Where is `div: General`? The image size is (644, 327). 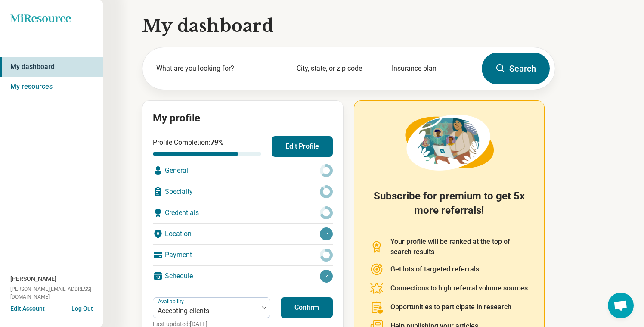
div: General is located at coordinates (243, 171).